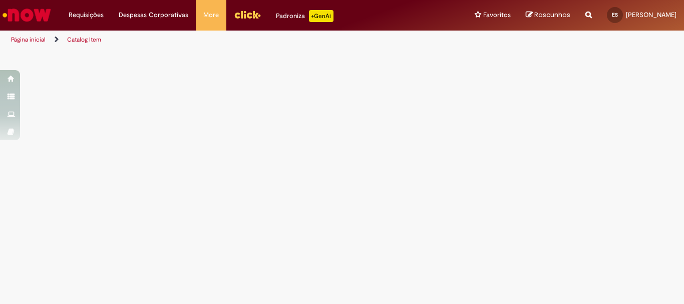 The height and width of the screenshot is (304, 684). What do you see at coordinates (305, 16) in the screenshot?
I see `div: Padroniza` at bounding box center [305, 16].